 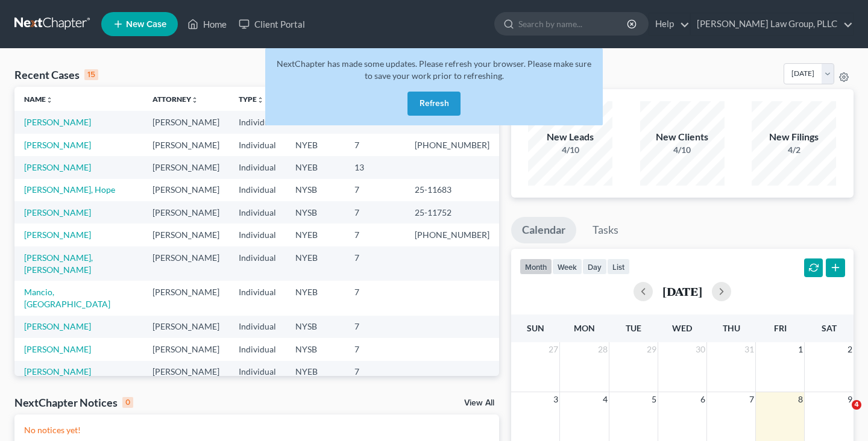 I want to click on a: View All, so click(x=479, y=403).